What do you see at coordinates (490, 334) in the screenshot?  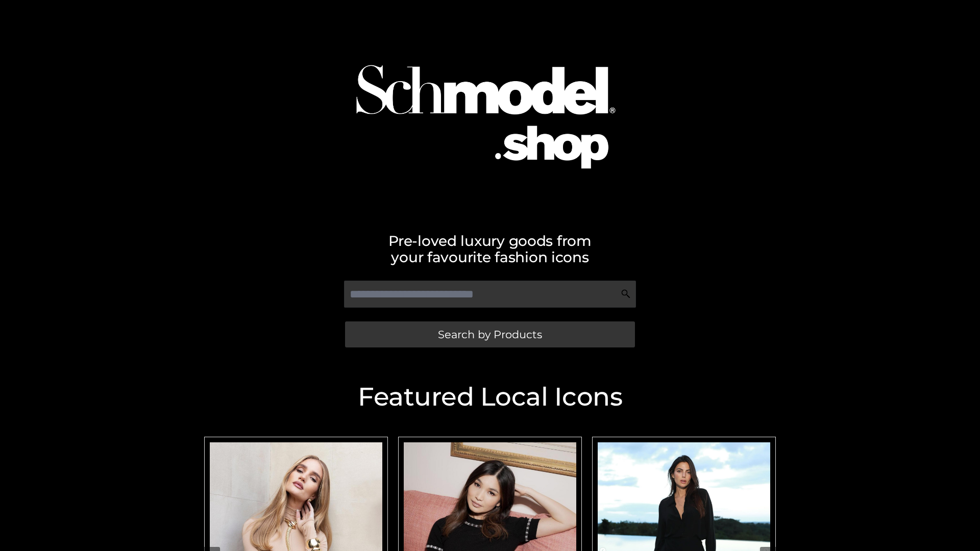 I see `span: Search by Products` at bounding box center [490, 334].